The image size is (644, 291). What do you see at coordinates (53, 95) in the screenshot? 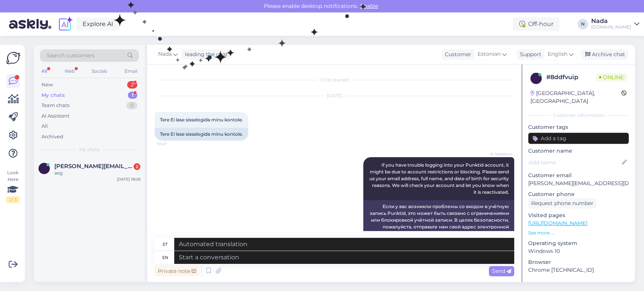
I see `div: My chats` at bounding box center [53, 95].